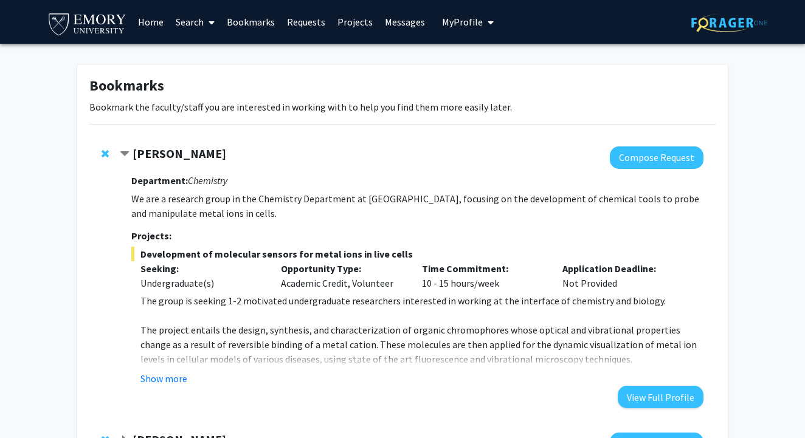 The width and height of the screenshot is (805, 438). I want to click on p: Opportunity Type:, so click(342, 269).